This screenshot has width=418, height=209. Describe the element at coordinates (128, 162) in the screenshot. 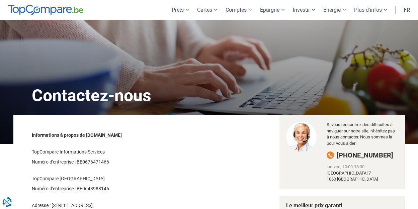

I see `p: Numéro d'entreprise : BE0676471466` at that location.